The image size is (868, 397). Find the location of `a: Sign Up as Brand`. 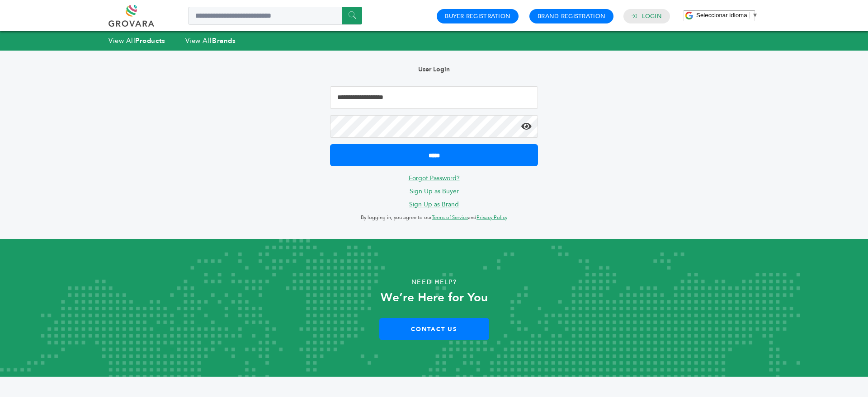

a: Sign Up as Brand is located at coordinates (434, 204).